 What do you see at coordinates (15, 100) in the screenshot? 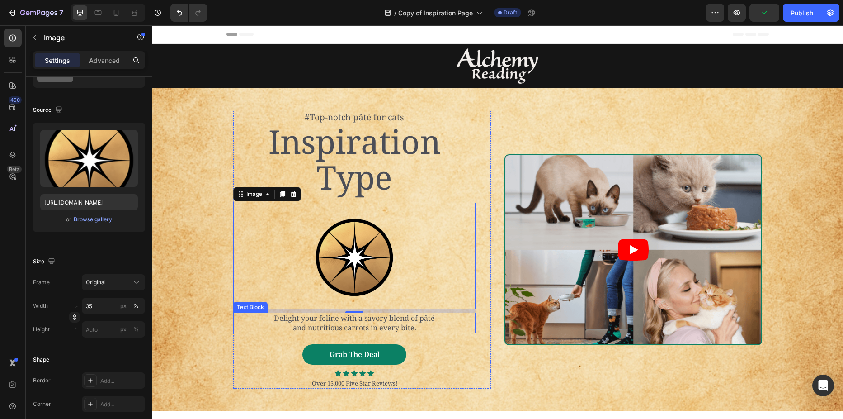
I see `div: 450` at bounding box center [15, 100].